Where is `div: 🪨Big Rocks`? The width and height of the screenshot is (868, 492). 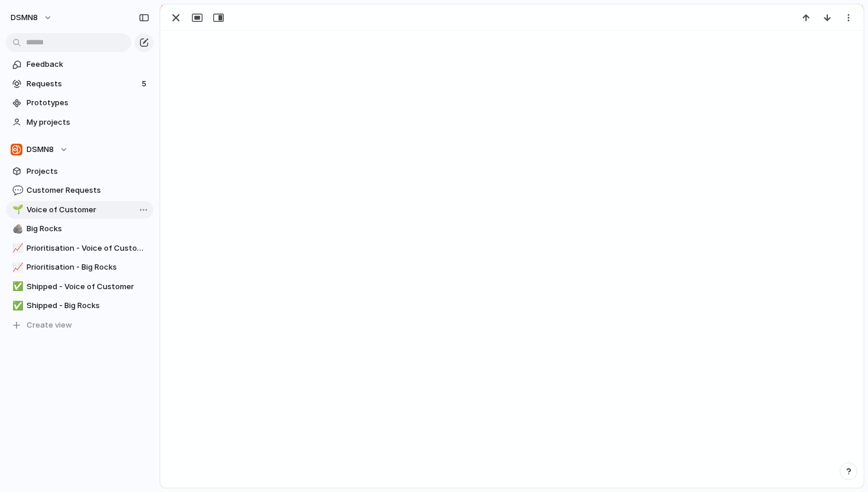 div: 🪨Big Rocks is located at coordinates (80, 229).